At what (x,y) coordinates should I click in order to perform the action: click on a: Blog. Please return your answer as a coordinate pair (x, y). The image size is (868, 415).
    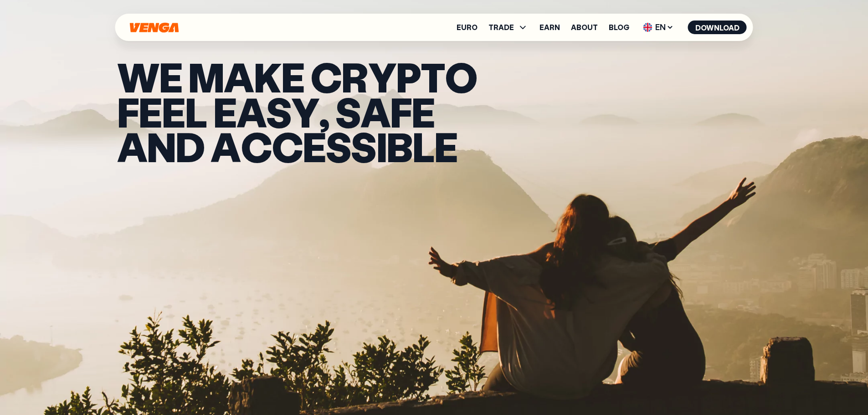
    Looking at the image, I should click on (619, 27).